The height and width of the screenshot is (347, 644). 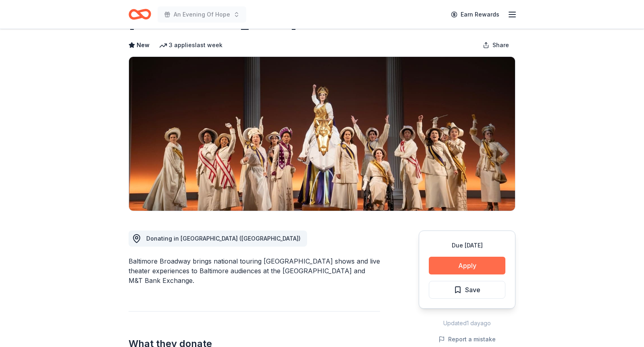 What do you see at coordinates (191, 45) in the screenshot?
I see `div: 3 applies last week` at bounding box center [191, 45].